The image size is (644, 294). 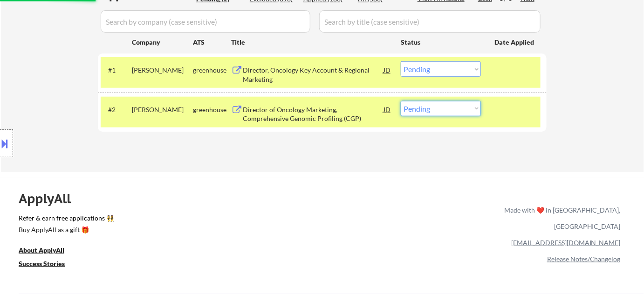 I want to click on a: Success Stories, so click(x=48, y=264).